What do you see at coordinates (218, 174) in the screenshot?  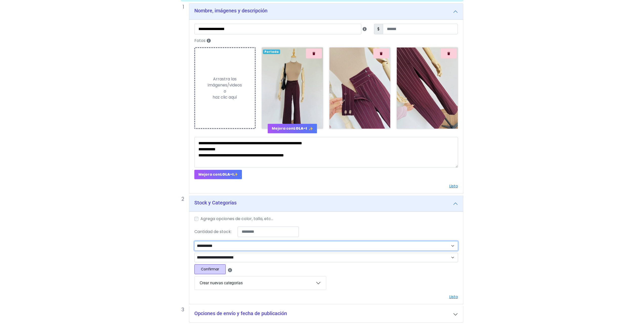 I see `button: Mejora conLOLA-I✨` at bounding box center [218, 174].